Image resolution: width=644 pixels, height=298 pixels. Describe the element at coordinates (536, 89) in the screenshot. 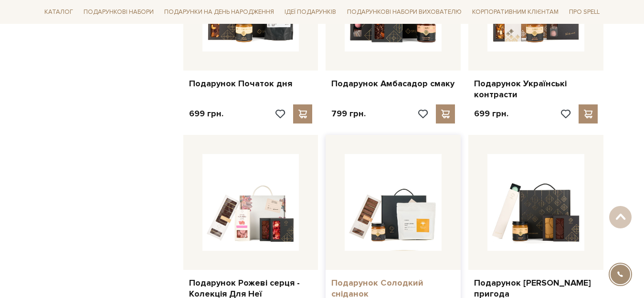

I see `a: Подарунок Українські контрасти` at that location.